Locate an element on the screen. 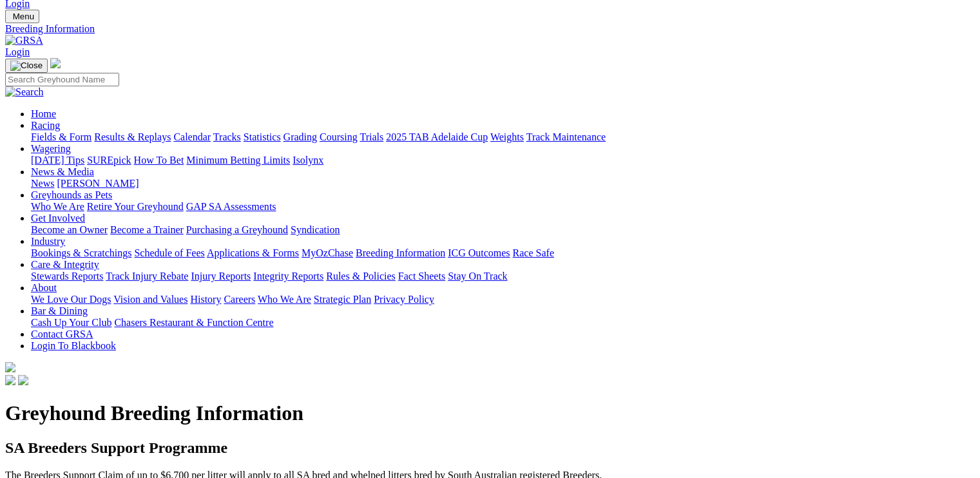 This screenshot has width=980, height=478. div: Racing is located at coordinates (502, 137).